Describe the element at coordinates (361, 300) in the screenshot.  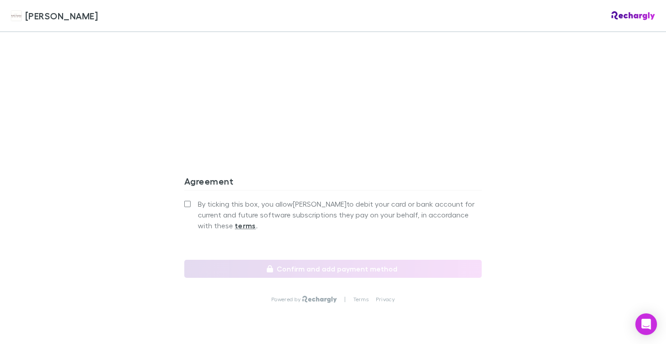
I see `a: Terms` at that location.